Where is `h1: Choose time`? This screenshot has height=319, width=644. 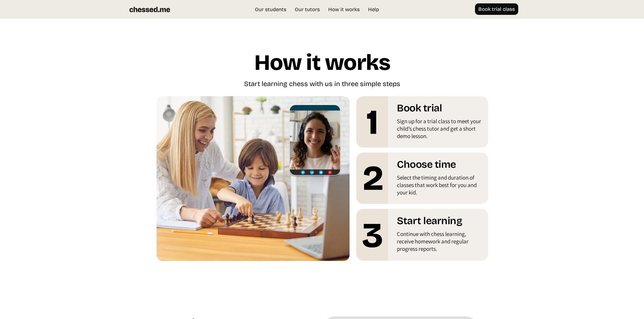 h1: Choose time is located at coordinates (440, 166).